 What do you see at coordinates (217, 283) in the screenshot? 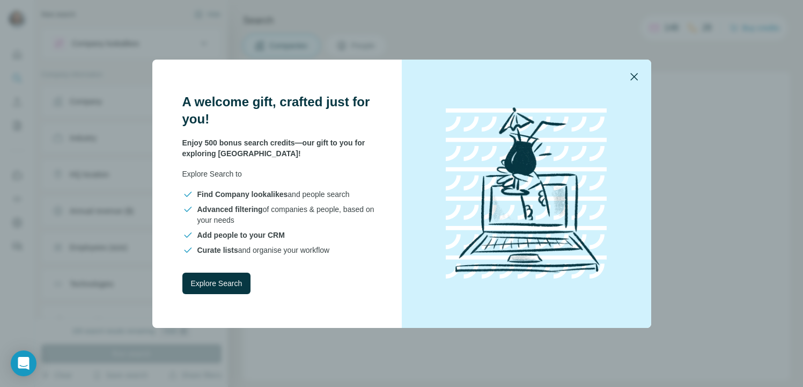
I see `button: Explore Search` at bounding box center [217, 283].